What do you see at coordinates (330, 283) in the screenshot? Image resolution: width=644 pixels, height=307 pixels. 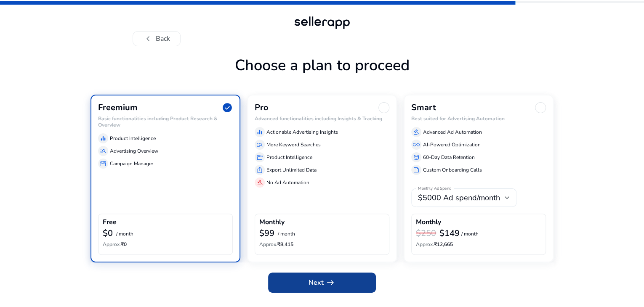 I see `span: arrow_right_alt` at bounding box center [330, 283].